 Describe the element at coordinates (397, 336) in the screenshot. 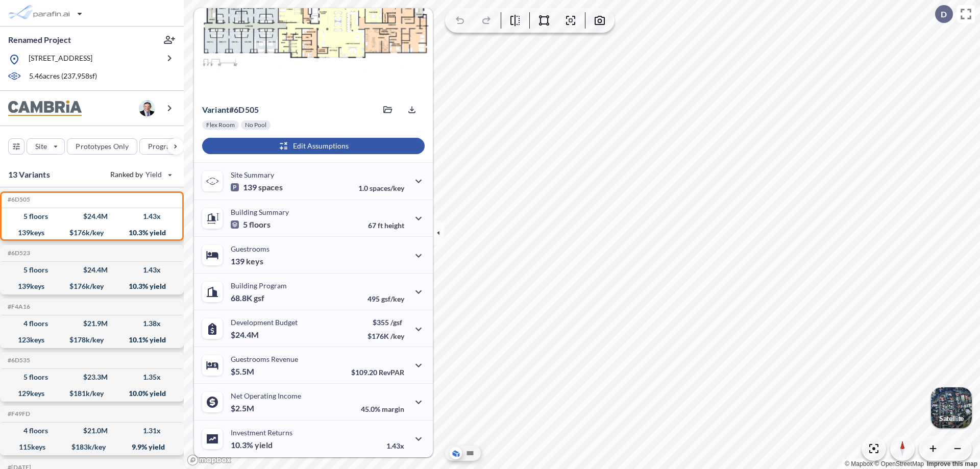

I see `span: /key` at that location.